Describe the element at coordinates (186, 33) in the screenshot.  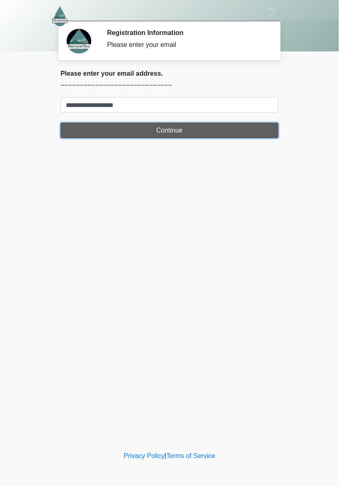
I see `h2: Registration Information` at that location.